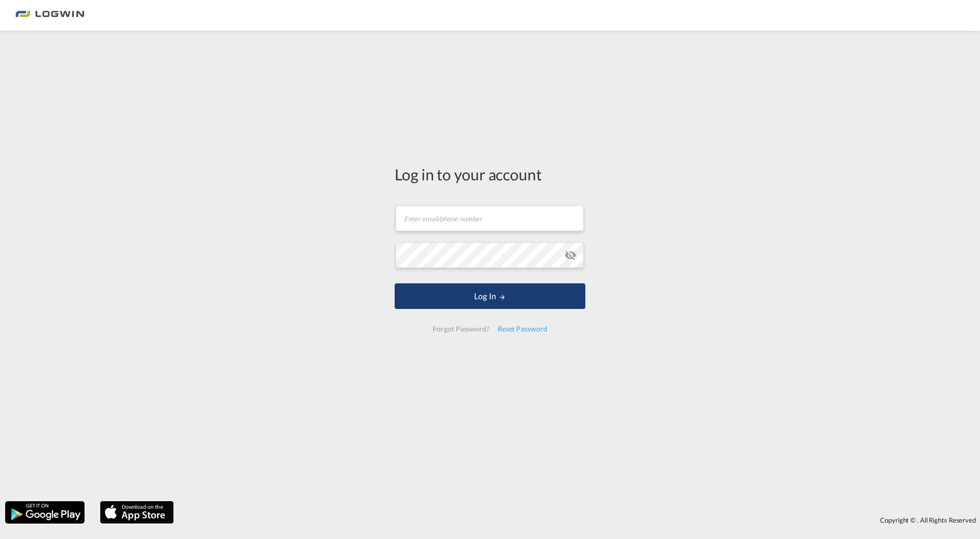 The height and width of the screenshot is (539, 980). I want to click on div: Copyright © . All Rights Reserved, so click(579, 520).